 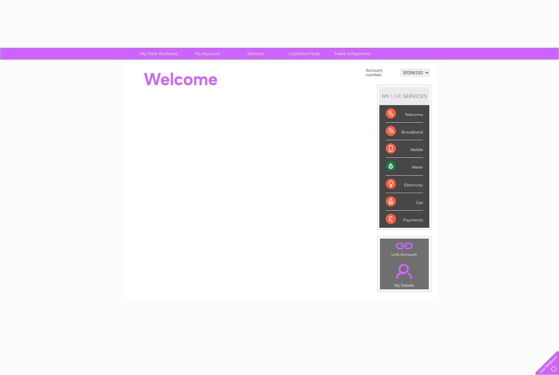 What do you see at coordinates (404, 201) in the screenshot?
I see `div: Gas` at bounding box center [404, 201].